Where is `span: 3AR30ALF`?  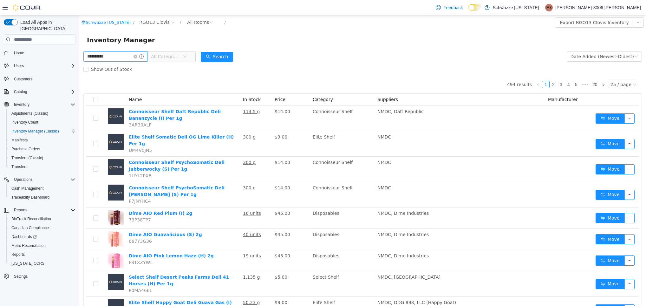
span: 3AR30ALF is located at coordinates (61, 109).